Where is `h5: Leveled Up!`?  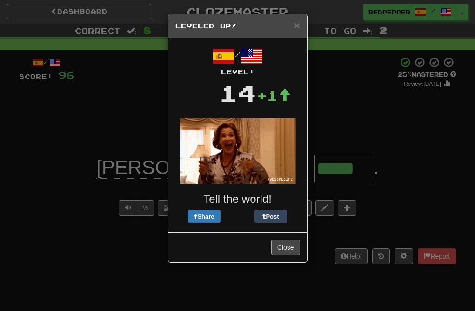
h5: Leveled Up! is located at coordinates (237, 26).